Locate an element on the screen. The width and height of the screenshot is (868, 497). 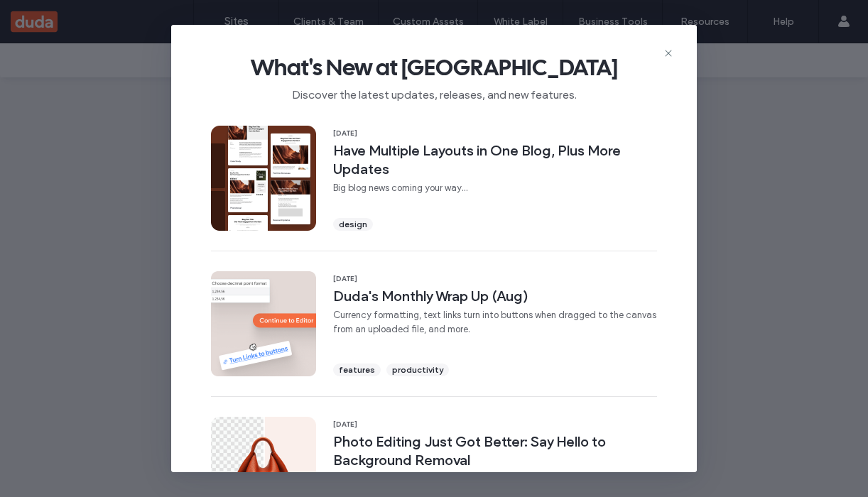
span: Discover the latest updates, releases, and new features. is located at coordinates (434, 93).